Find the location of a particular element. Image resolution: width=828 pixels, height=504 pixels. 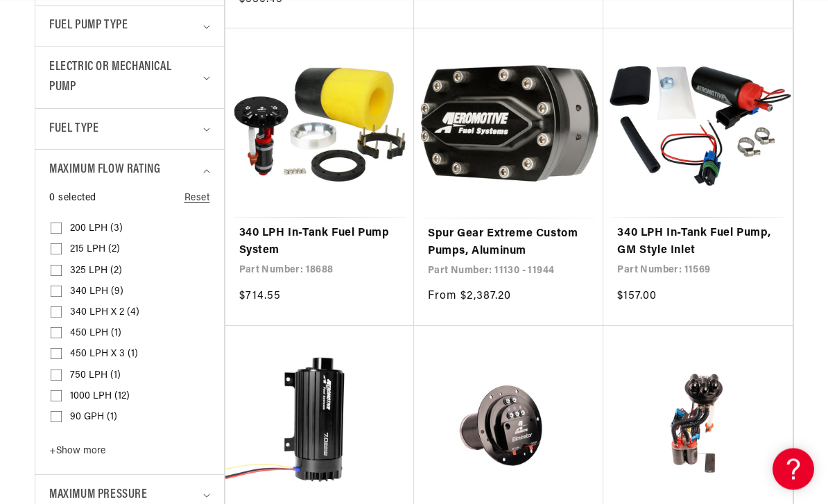

span: Maximum Flow Rating is located at coordinates (105, 170).